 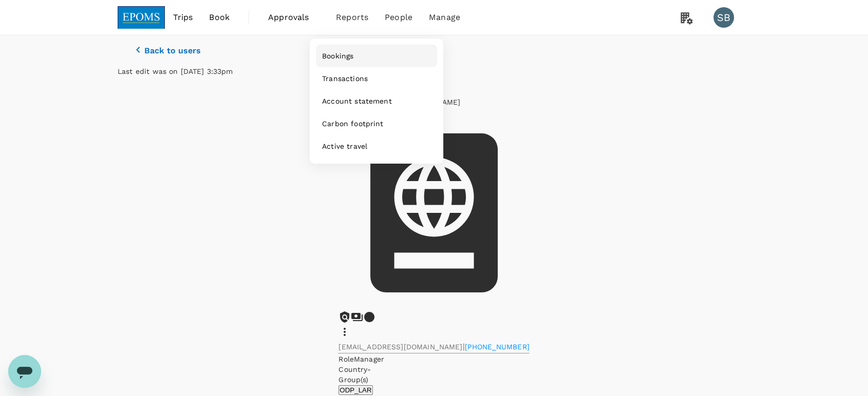 What do you see at coordinates (353, 380) in the screenshot?
I see `span: Group(s)` at bounding box center [353, 380].